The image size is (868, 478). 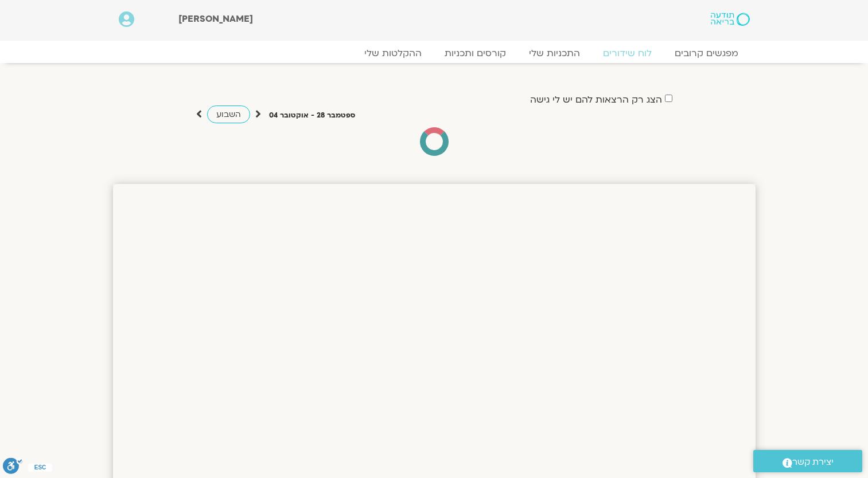 What do you see at coordinates (813, 462) in the screenshot?
I see `span: יצירת קשר` at bounding box center [813, 462].